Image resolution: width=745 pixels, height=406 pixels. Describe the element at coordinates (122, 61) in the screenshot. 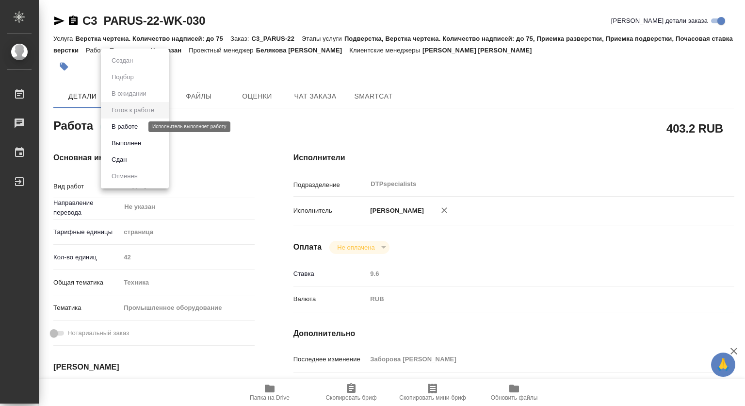

I see `button: Создан` at that location.